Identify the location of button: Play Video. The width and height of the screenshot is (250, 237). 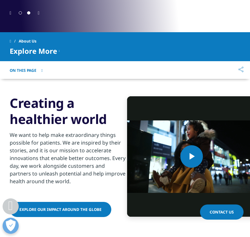
(191, 157).